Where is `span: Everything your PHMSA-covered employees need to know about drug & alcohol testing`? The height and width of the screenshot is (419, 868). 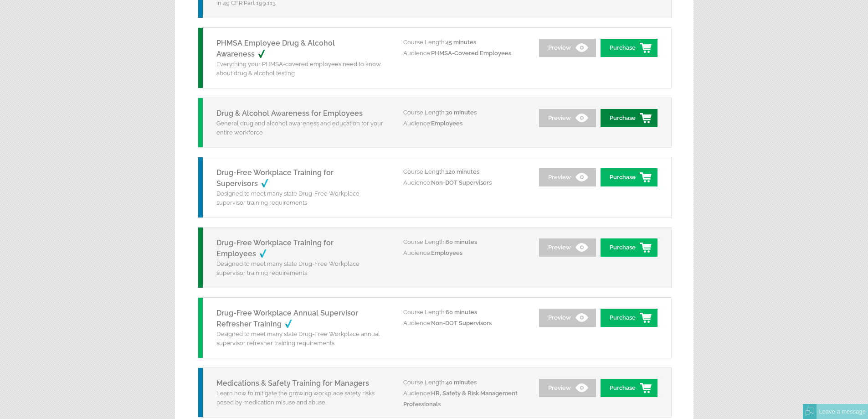 span: Everything your PHMSA-covered employees need to know about drug & alcohol testing is located at coordinates (299, 68).